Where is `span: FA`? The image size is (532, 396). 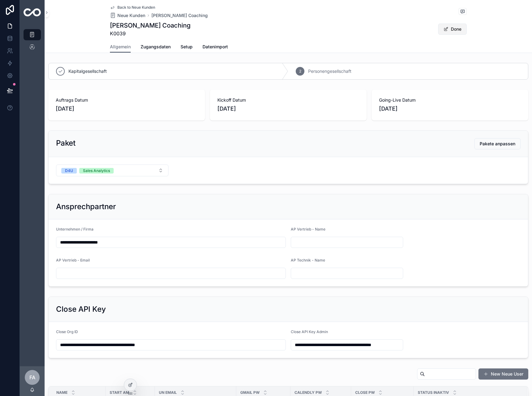
span: FA is located at coordinates (32, 378).